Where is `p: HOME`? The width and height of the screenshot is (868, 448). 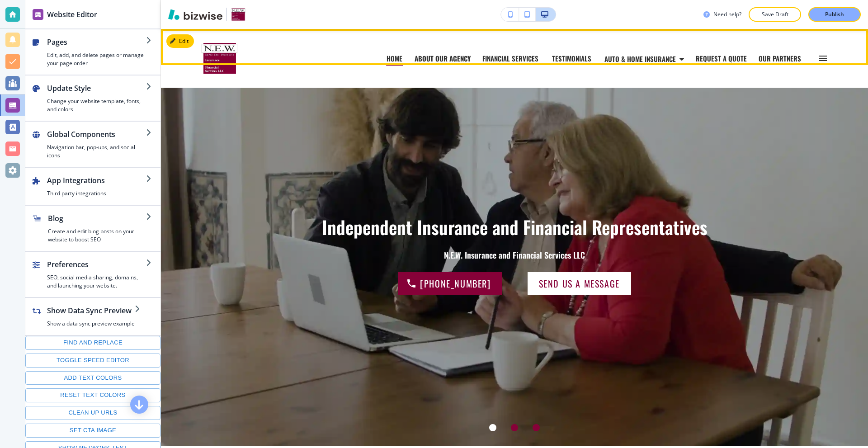 p: HOME is located at coordinates (395, 58).